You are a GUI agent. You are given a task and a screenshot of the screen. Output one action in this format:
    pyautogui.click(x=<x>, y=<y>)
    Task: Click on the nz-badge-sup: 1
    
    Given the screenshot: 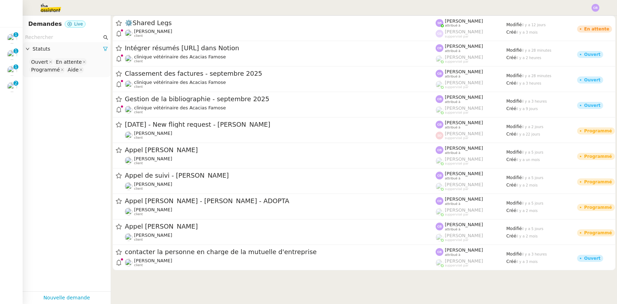 What is the action you would take?
    pyautogui.click(x=16, y=51)
    